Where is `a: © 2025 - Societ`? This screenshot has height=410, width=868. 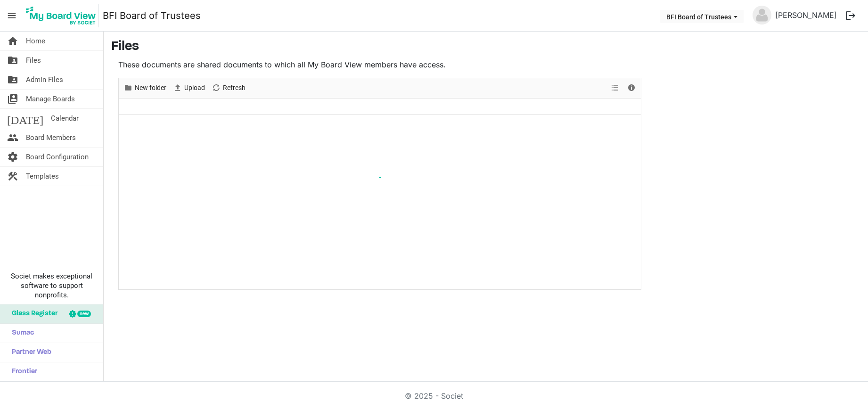 a: © 2025 - Societ is located at coordinates (434, 396).